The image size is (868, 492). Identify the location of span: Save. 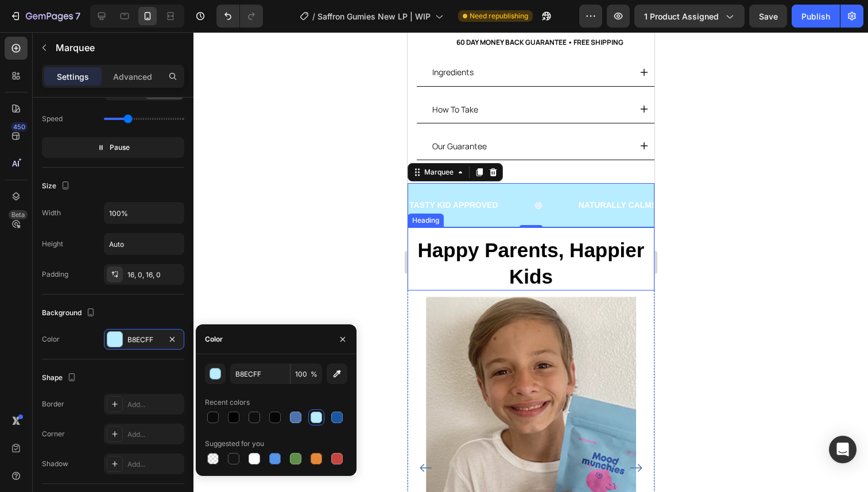
(768, 16).